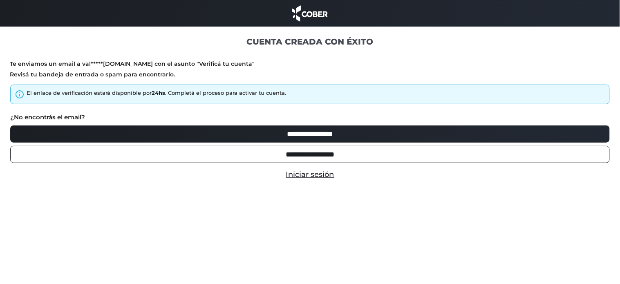  What do you see at coordinates (310, 42) in the screenshot?
I see `h1: CUENTA CREADA CON ÉXITO` at bounding box center [310, 42].